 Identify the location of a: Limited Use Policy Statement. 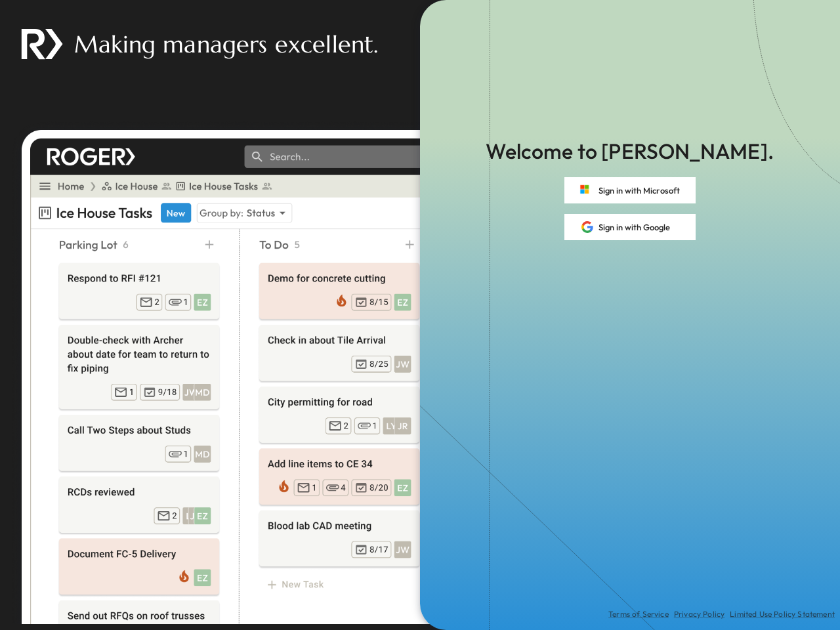
(782, 615).